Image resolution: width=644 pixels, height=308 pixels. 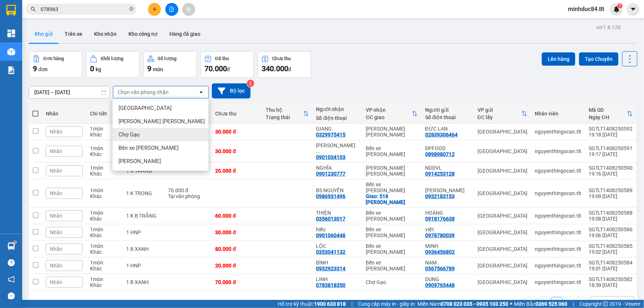 What do you see at coordinates (92, 69) in the screenshot?
I see `span: 0` at bounding box center [92, 69].